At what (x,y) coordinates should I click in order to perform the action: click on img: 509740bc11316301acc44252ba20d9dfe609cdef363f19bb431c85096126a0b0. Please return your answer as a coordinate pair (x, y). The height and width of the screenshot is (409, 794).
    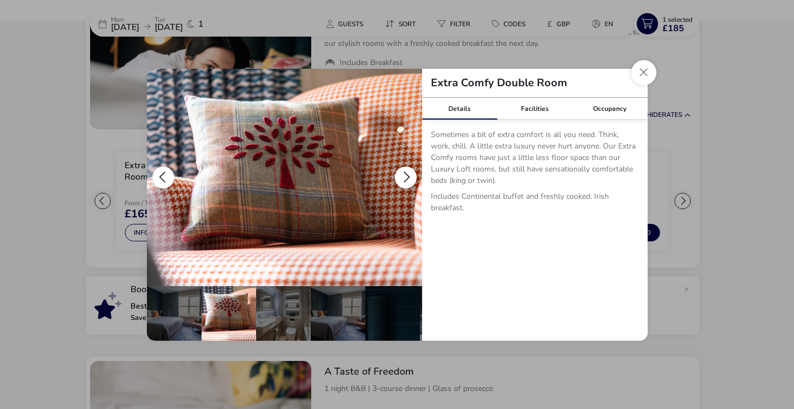
    Looking at the image, I should click on (284, 177).